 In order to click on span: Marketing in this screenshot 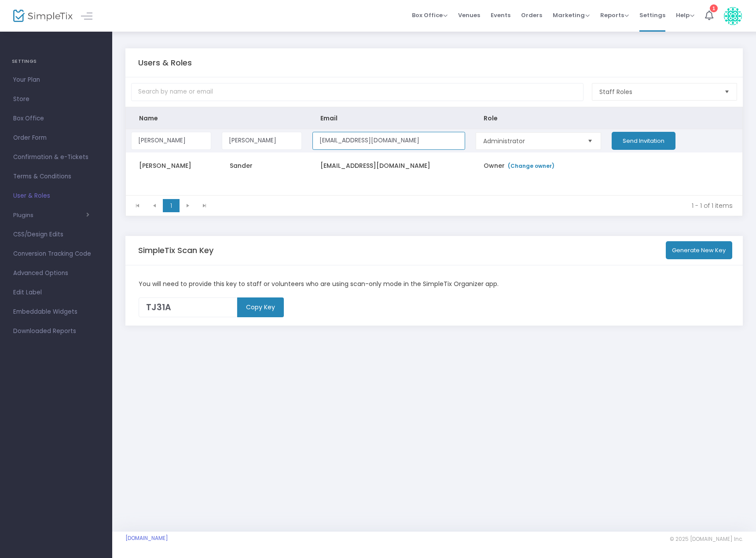, I will do `click(571, 15)`.